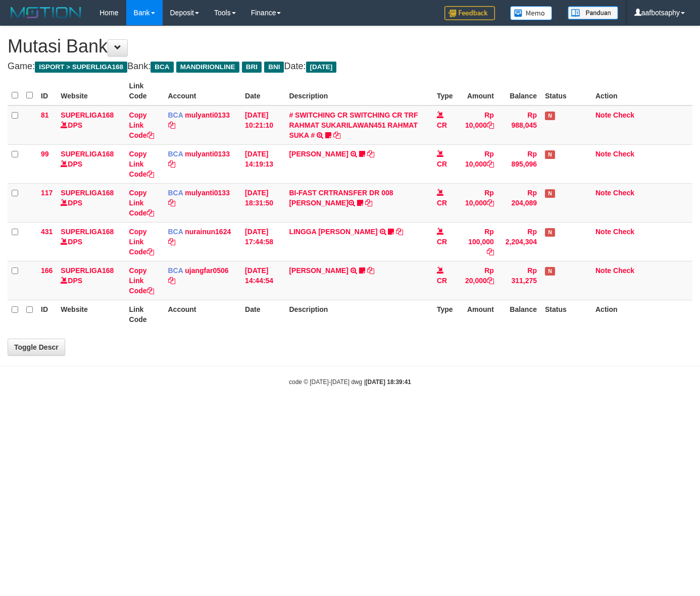  I want to click on a: nurainun1624, so click(208, 232).